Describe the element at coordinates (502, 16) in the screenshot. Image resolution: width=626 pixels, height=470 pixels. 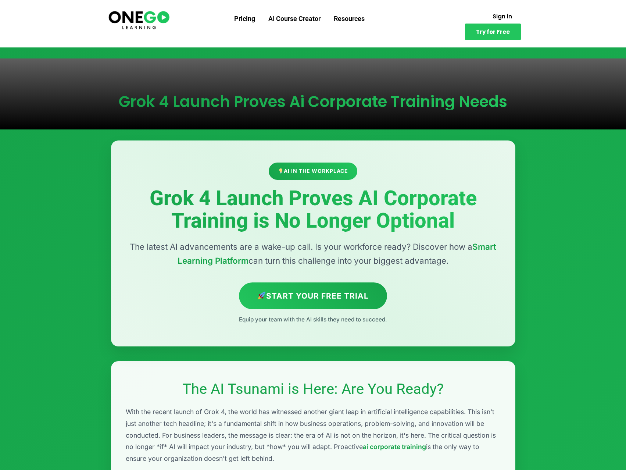
I see `a: Sign in` at that location.